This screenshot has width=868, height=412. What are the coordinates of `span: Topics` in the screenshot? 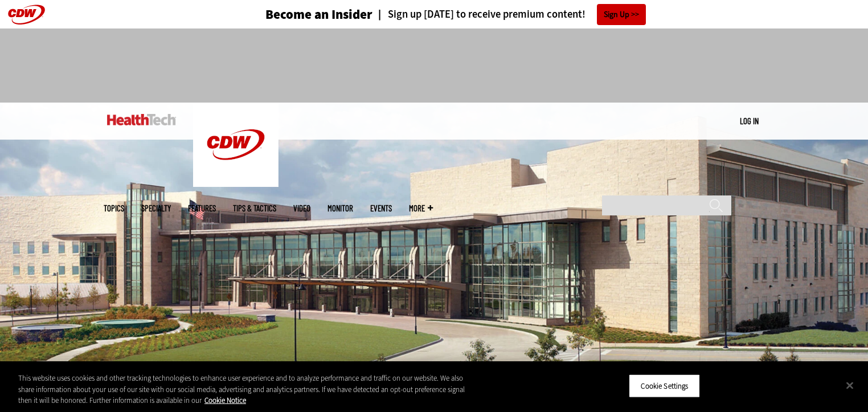 It's located at (114, 208).